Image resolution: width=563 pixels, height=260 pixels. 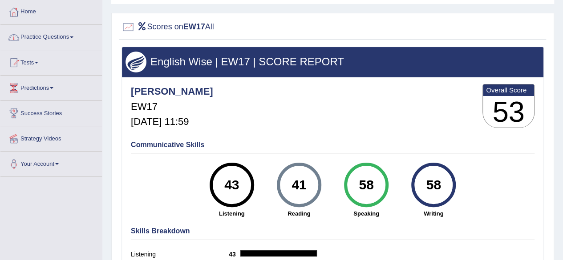 I want to click on strong: Listening, so click(x=231, y=214).